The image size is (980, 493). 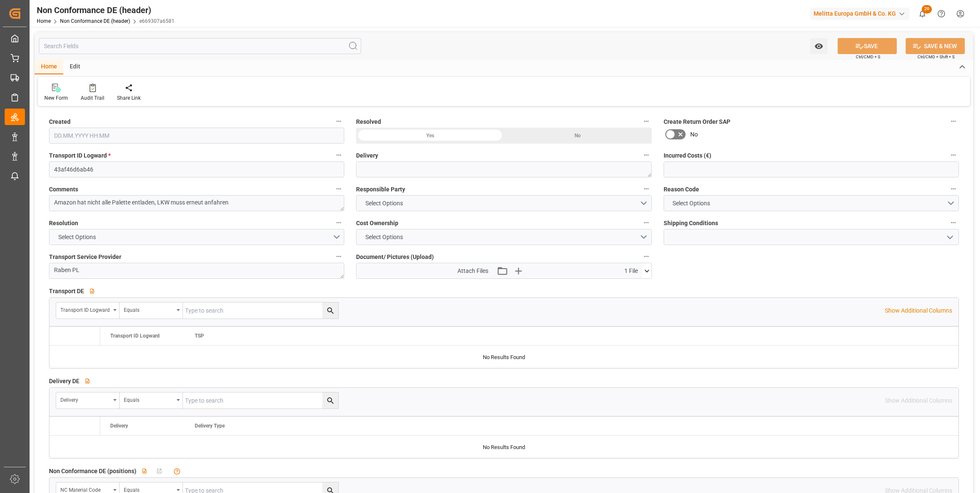 What do you see at coordinates (106, 10) in the screenshot?
I see `div: Non Conformance DE (header)` at bounding box center [106, 10].